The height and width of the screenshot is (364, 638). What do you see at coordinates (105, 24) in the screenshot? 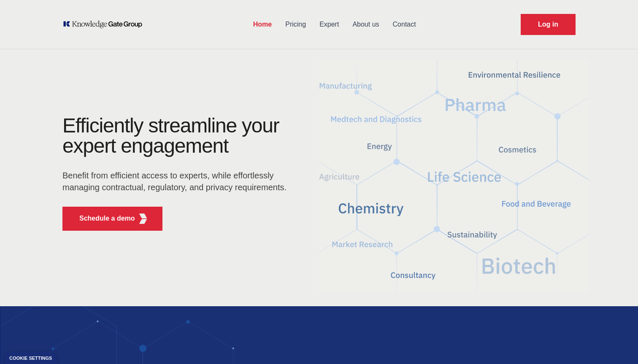
I see `a: KOL Knowledge Platform: Talk to Key External Experts (KEE)` at bounding box center [105, 24].